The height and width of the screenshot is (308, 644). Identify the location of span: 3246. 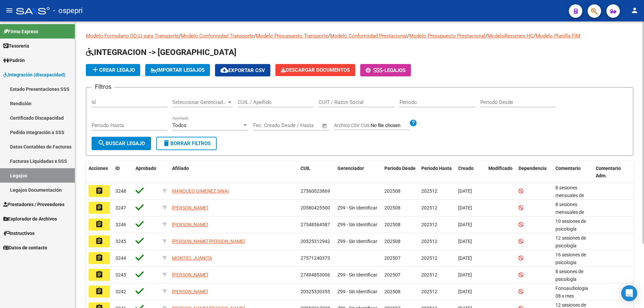
(121, 224).